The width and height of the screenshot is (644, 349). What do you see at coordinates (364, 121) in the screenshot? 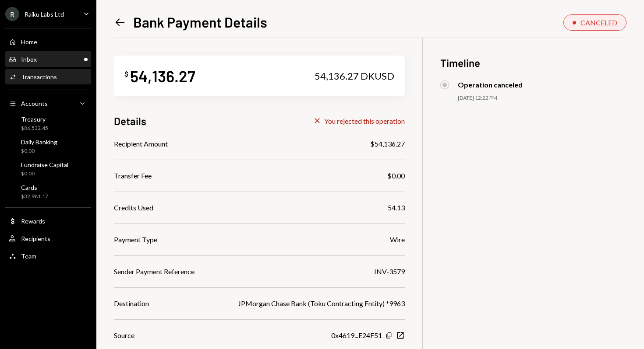
I see `div: You rejected this operation` at bounding box center [364, 121].